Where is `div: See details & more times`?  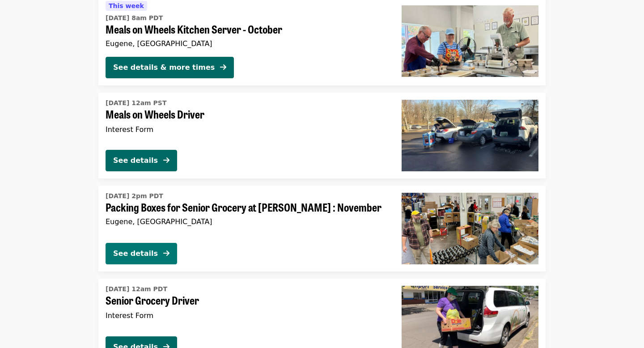
div: See details & more times is located at coordinates (164, 67).